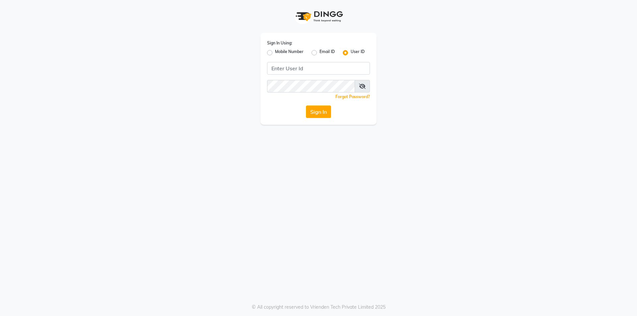  What do you see at coordinates (318, 112) in the screenshot?
I see `button: Sign In` at bounding box center [318, 112].